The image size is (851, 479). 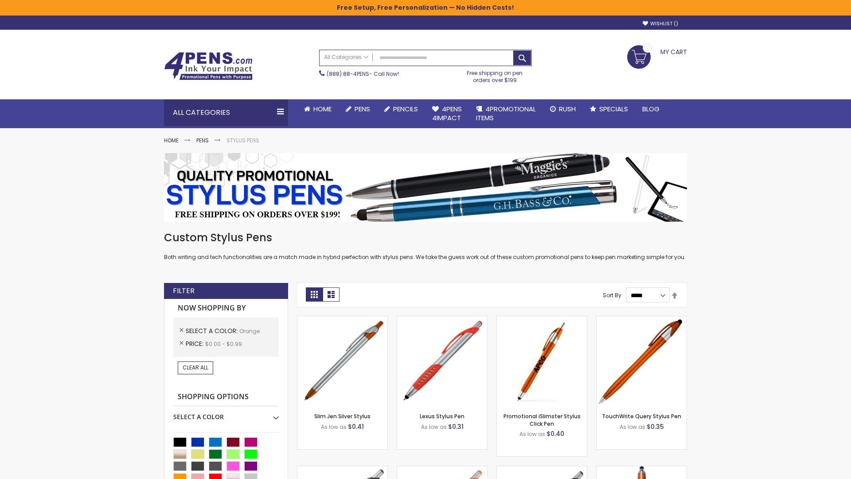 I want to click on strong: Stylus Pens, so click(x=243, y=140).